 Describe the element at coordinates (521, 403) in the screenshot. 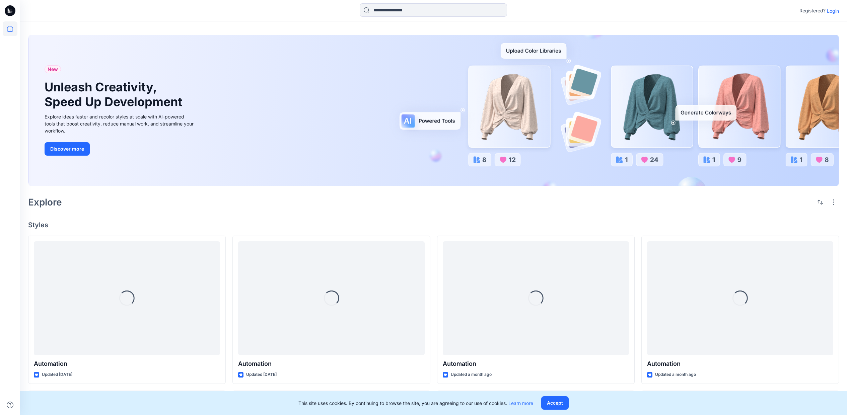

I see `a: Learn more` at that location.